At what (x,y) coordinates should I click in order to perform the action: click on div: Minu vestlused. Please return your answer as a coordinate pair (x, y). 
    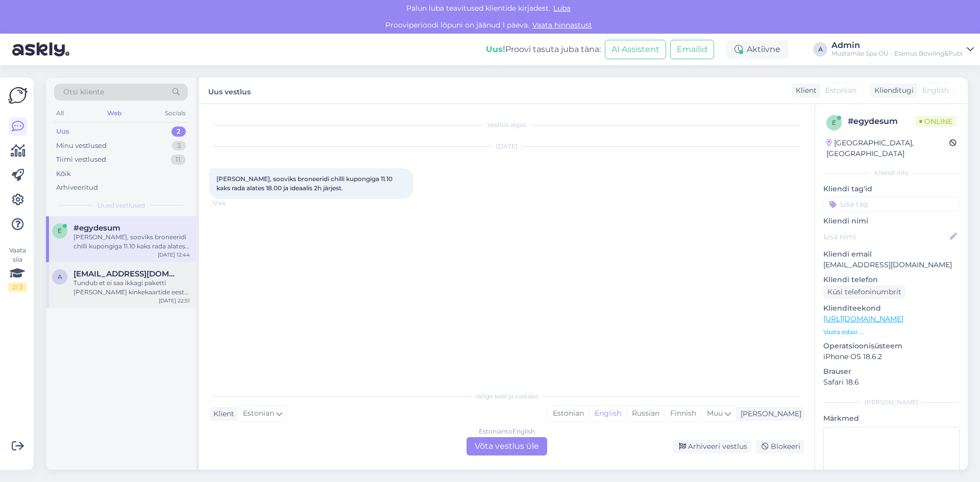
    Looking at the image, I should click on (81, 146).